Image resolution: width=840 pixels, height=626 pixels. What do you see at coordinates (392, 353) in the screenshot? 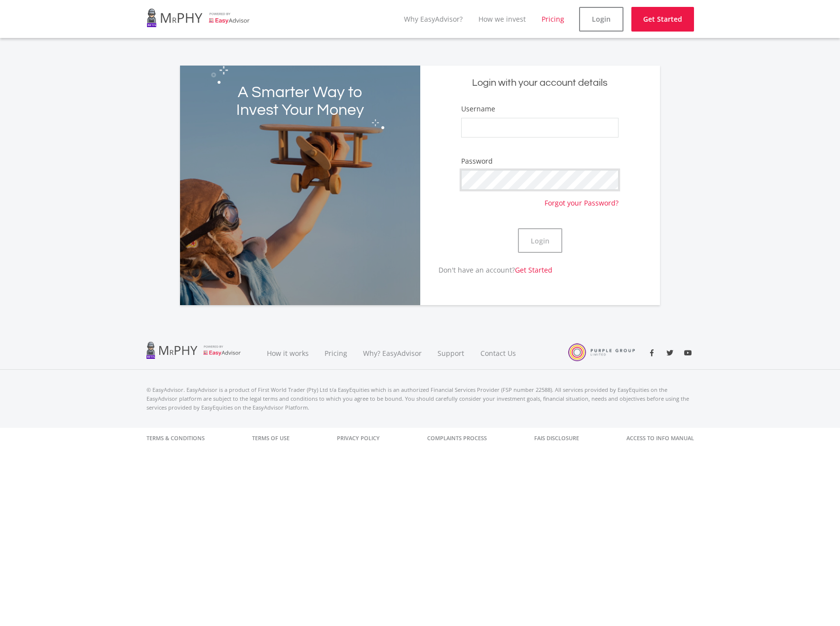
I see `a: Why? EasyAdvisor` at bounding box center [392, 353].